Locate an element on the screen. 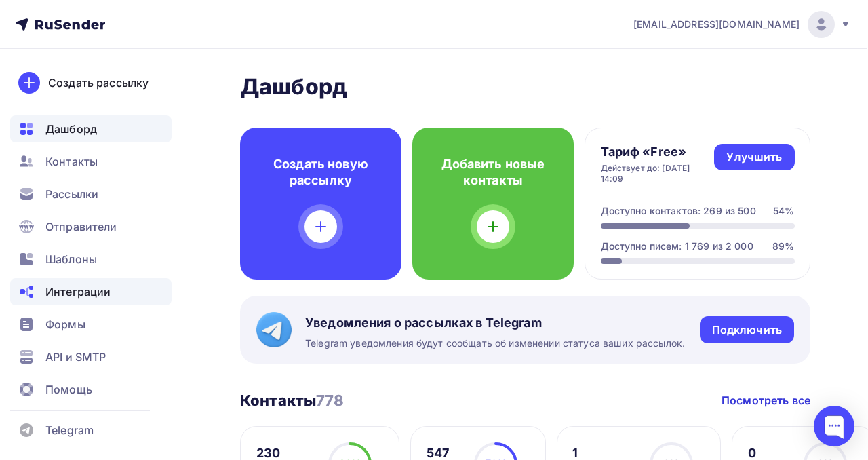 The width and height of the screenshot is (868, 460). a: Рассылки is located at coordinates (91, 194).